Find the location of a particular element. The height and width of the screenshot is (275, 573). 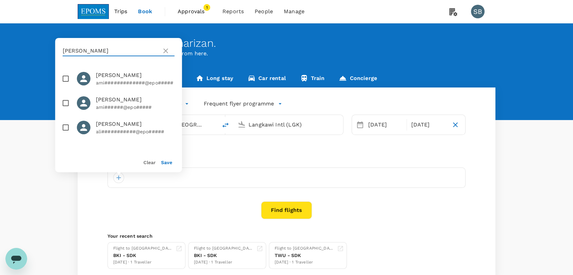

p: ami#############@epo##### is located at coordinates (135, 83).